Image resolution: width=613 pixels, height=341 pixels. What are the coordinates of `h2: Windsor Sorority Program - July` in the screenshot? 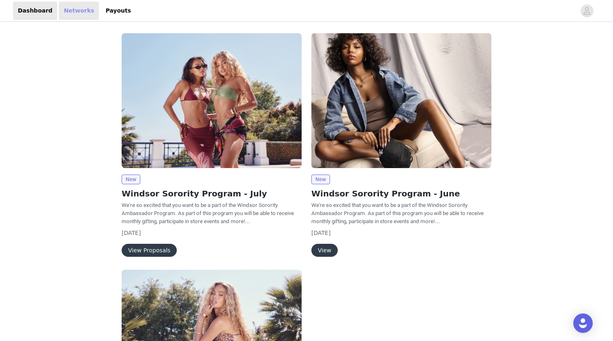 It's located at (212, 194).